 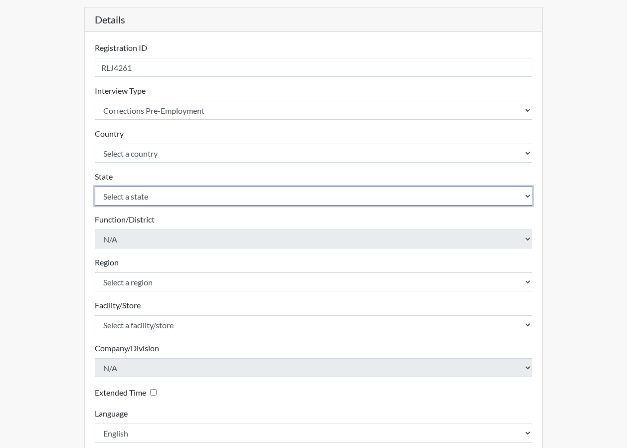 What do you see at coordinates (314, 67) in the screenshot?
I see `input: Insert a Registration ID, which needs to be a unique alphanumeric value for each interviewee` at bounding box center [314, 67].